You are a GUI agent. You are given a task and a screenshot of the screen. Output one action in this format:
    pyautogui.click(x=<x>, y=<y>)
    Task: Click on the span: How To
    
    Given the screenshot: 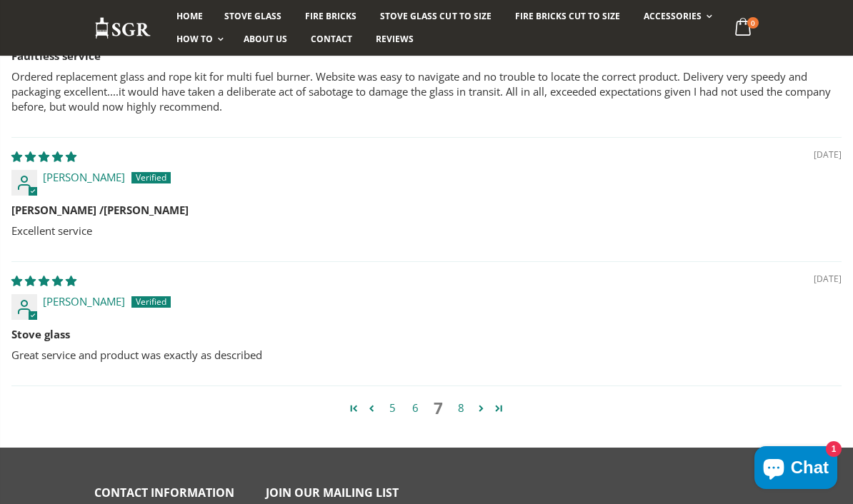 What is the action you would take?
    pyautogui.click(x=194, y=38)
    